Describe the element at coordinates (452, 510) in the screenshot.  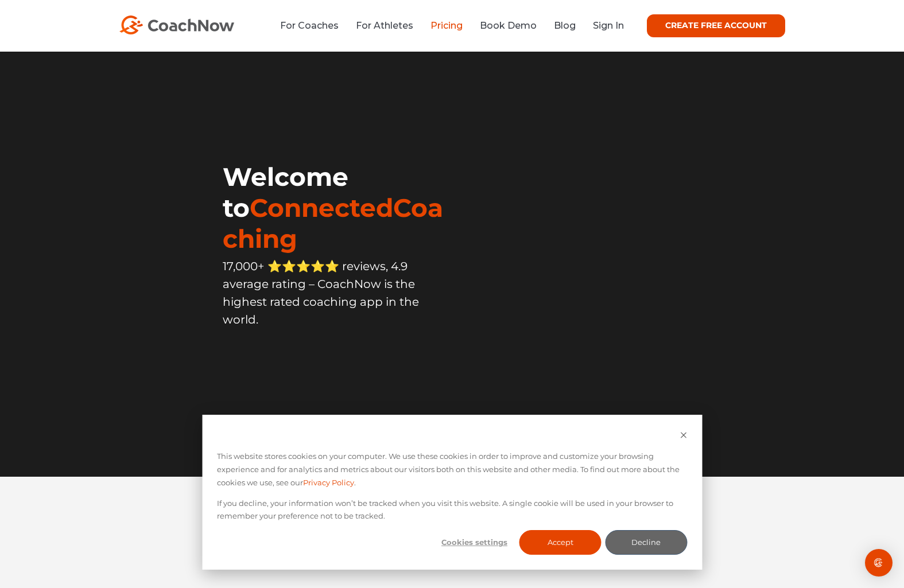
I see `p: If you decline, your information won’t be tracked when you visit this website. A single cookie wi...` at that location.